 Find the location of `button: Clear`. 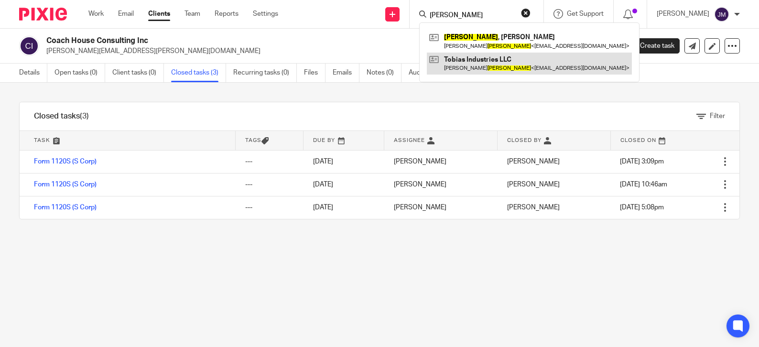

button: Clear is located at coordinates (526, 13).